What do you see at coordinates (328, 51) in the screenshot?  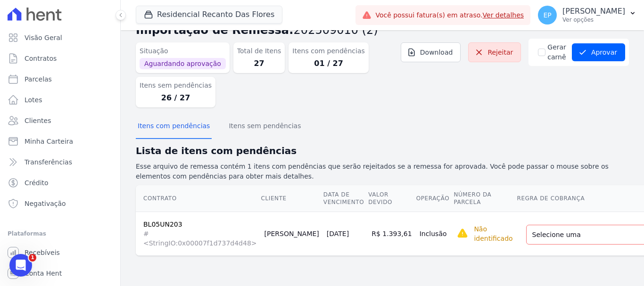 I see `dt: Itens com pendências` at bounding box center [328, 51].